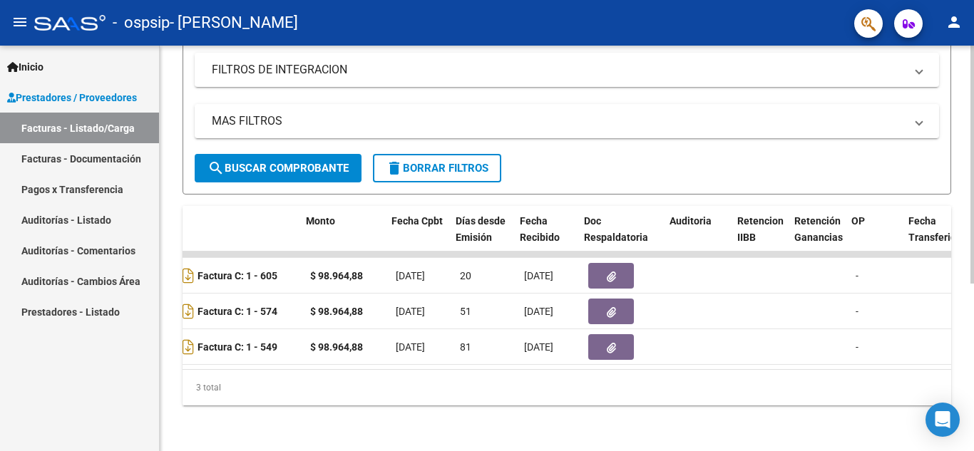 The width and height of the screenshot is (974, 451). Describe the element at coordinates (697, 237) in the screenshot. I see `datatable-header-cell: Auditoria` at that location.